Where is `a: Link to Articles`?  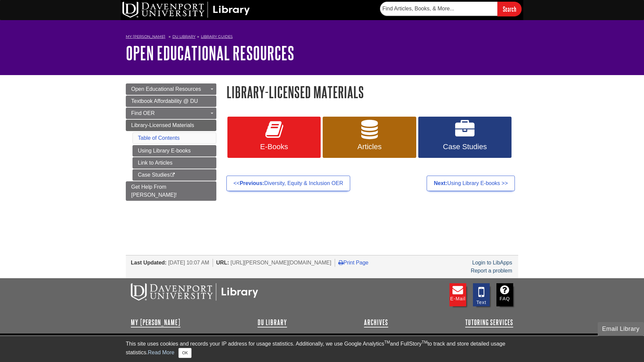 a: Link to Articles is located at coordinates (175, 163).